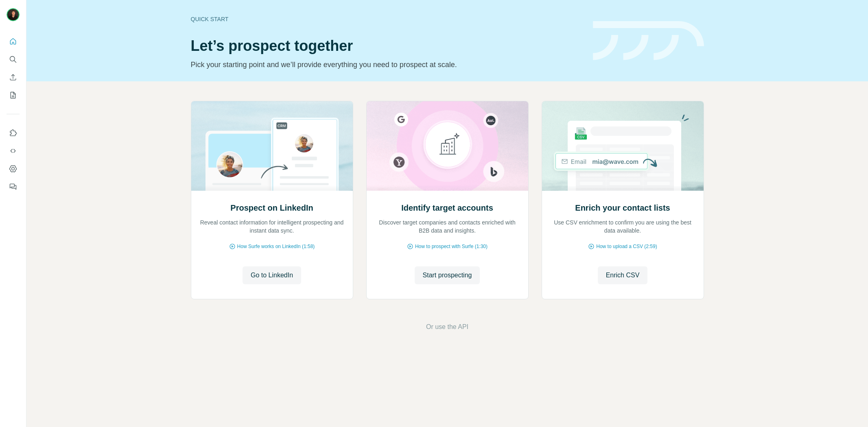 The image size is (868, 427). Describe the element at coordinates (447, 146) in the screenshot. I see `img: Identify target accounts` at that location.